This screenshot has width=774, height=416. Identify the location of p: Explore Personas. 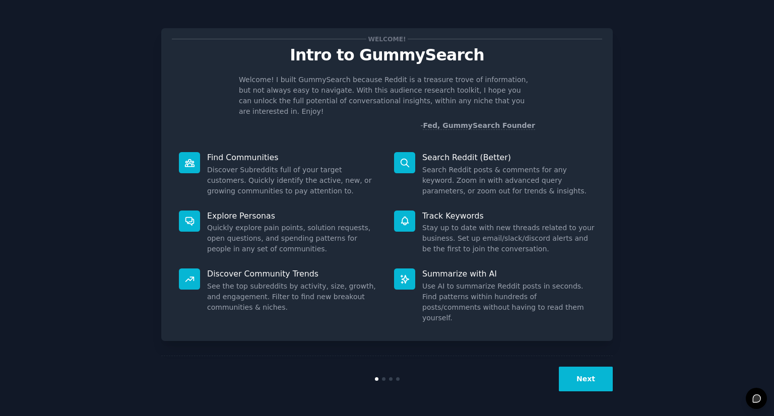
(293, 216).